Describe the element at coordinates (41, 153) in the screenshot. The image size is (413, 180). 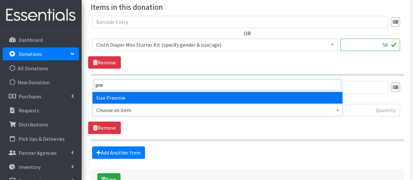
I see `a: Partner Agencies` at that location.